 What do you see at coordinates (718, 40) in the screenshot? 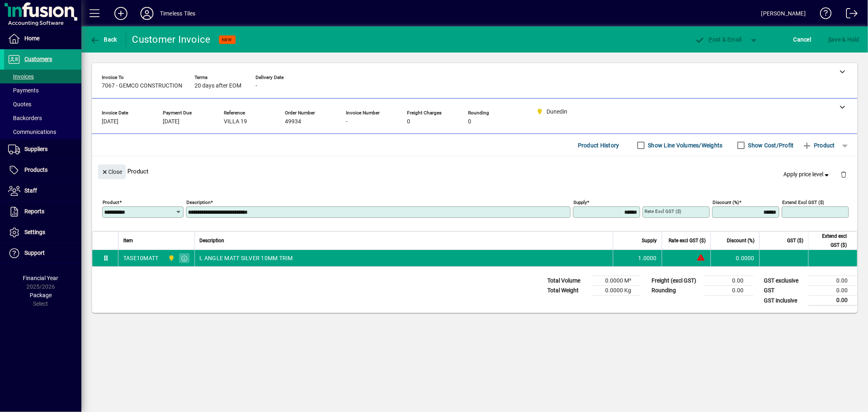
I see `span: ost & Email` at bounding box center [718, 40].